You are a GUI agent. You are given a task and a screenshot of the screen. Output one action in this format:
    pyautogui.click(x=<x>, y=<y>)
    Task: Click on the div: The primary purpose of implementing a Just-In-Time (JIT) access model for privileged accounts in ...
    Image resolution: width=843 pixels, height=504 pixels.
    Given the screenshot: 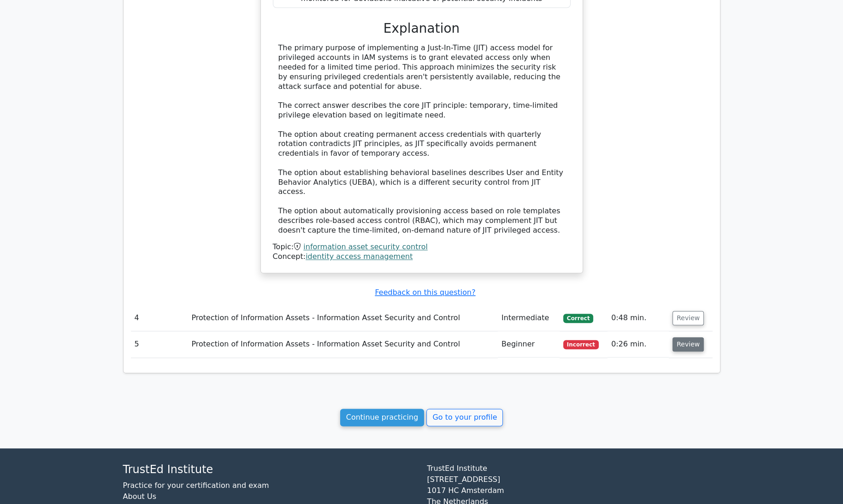 What is the action you would take?
    pyautogui.click(x=422, y=140)
    